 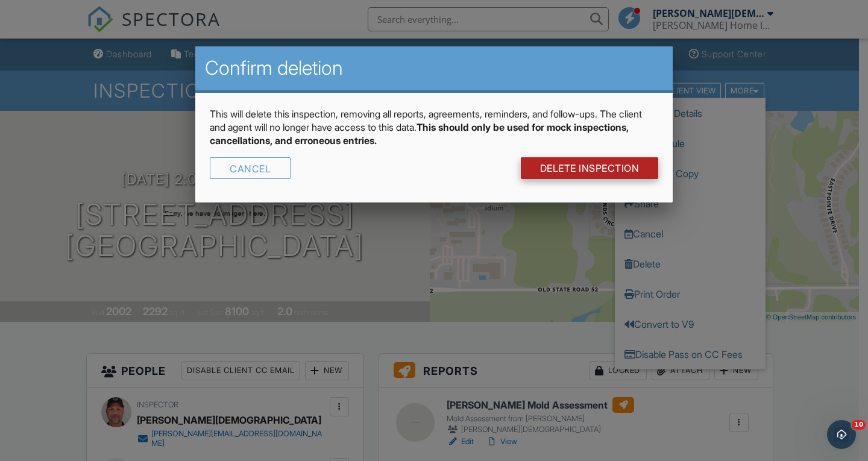 What do you see at coordinates (434, 127) in the screenshot?
I see `p: This will delete this inspection, removing all reports, agreements, reminders, and follow-ups. Th...` at bounding box center [434, 127].